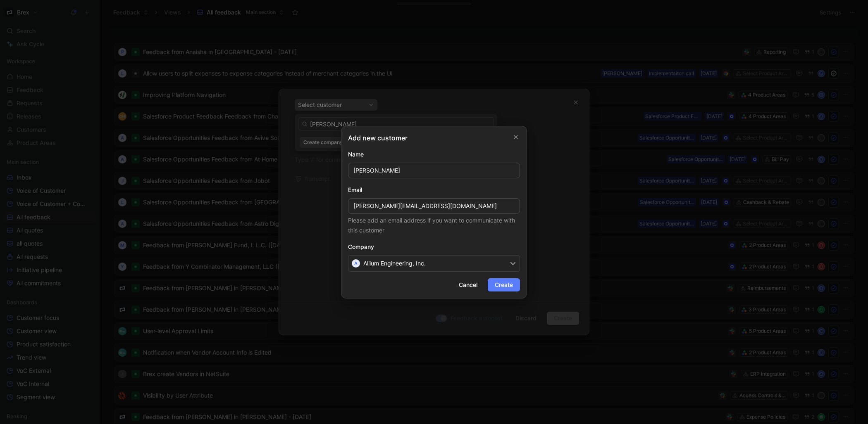 This screenshot has height=424, width=868. Describe the element at coordinates (434, 263) in the screenshot. I see `button: AAllium Engineering, Inc.` at that location.